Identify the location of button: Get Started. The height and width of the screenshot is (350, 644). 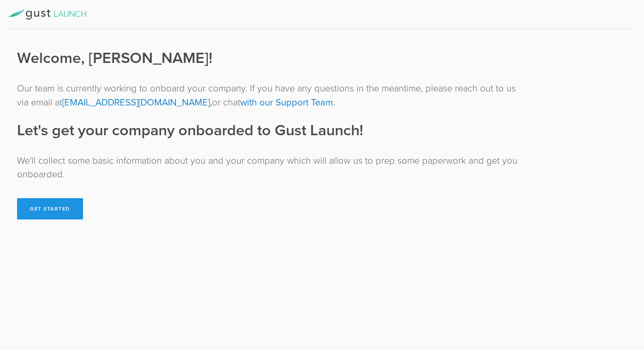
(50, 209).